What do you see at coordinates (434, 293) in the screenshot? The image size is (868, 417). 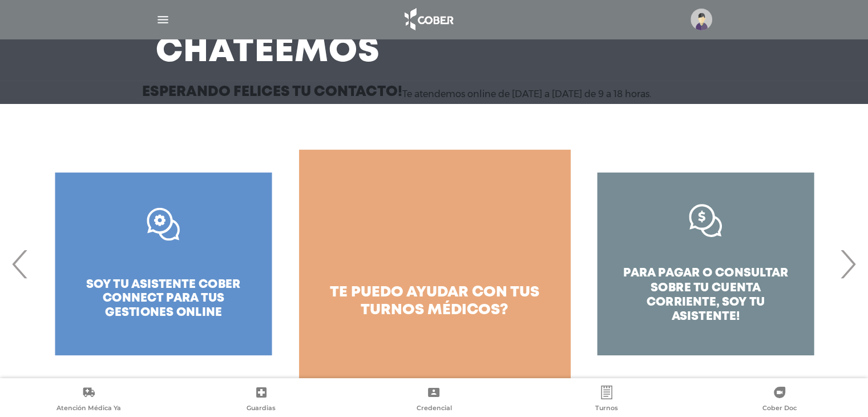 I see `span: te puedo ayudar con tus` at bounding box center [434, 293].